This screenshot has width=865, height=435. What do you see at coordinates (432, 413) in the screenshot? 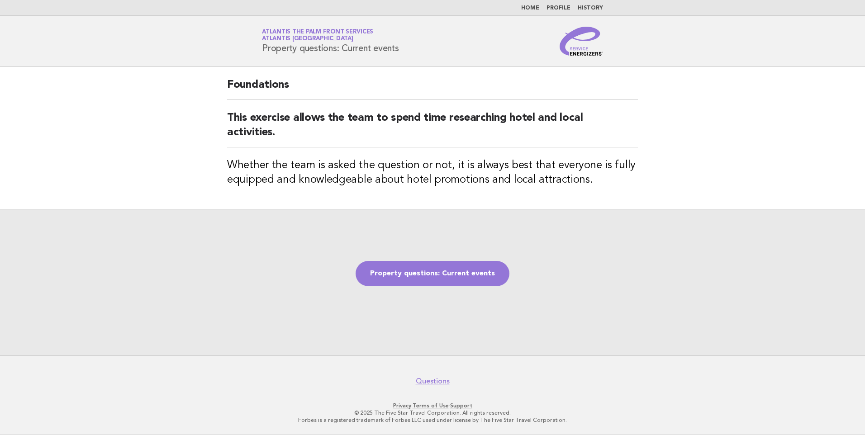
I see `p: © 2025 The Five Star Travel Corporation. All rights reserved.` at bounding box center [432, 413].